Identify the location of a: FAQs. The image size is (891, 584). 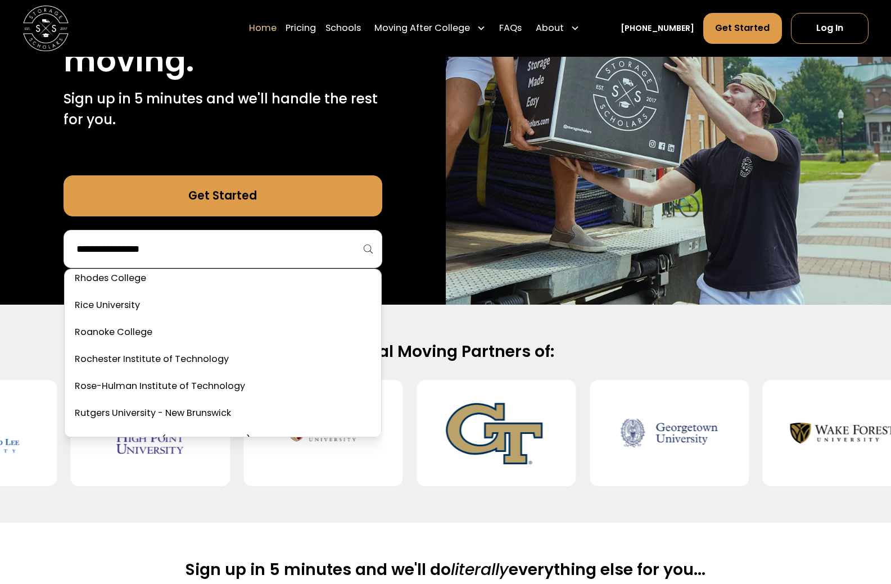
(511, 28).